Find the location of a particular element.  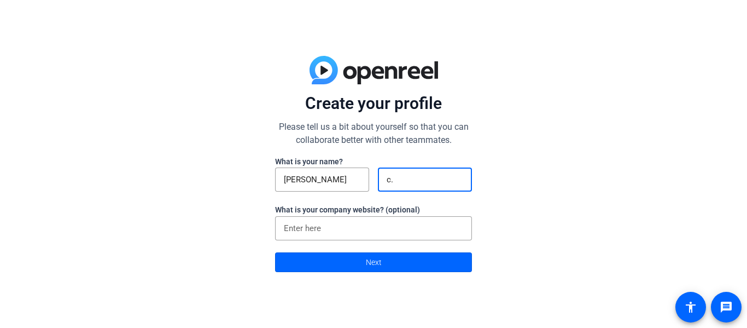

mat-icon: accessibility is located at coordinates (691, 307).